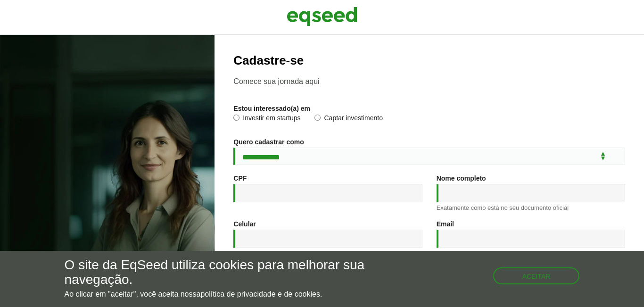  Describe the element at coordinates (272, 108) in the screenshot. I see `label: Estou interessado(a) em` at that location.